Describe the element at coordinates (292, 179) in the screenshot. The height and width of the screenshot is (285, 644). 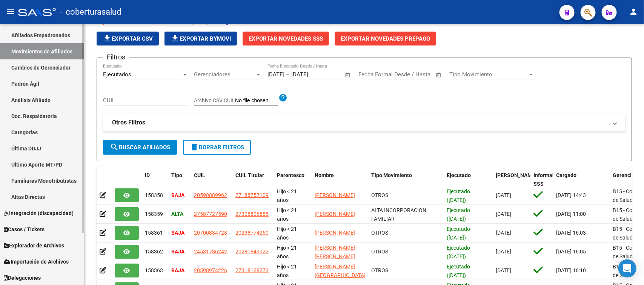
I see `datatable-header-cell: Parentesco` at that location.